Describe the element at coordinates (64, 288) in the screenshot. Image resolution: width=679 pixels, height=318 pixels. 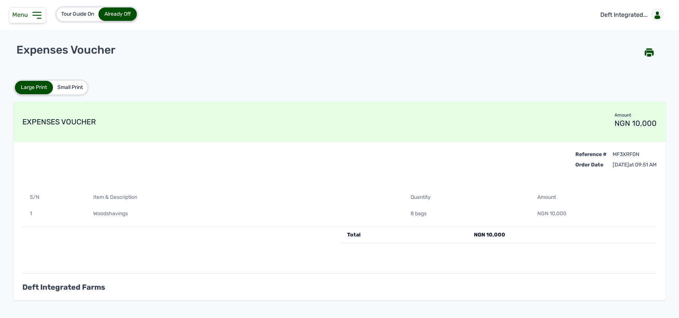
I see `div: Deft Integrated Farms` at that location.